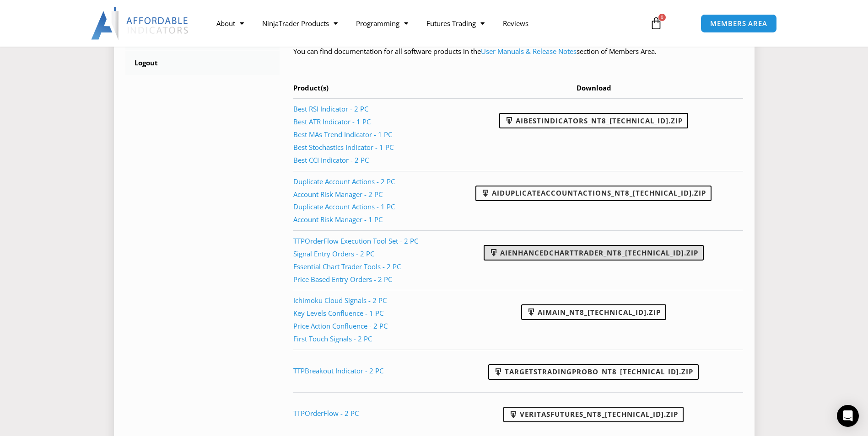 The height and width of the screenshot is (436, 868). I want to click on a: About, so click(230, 24).